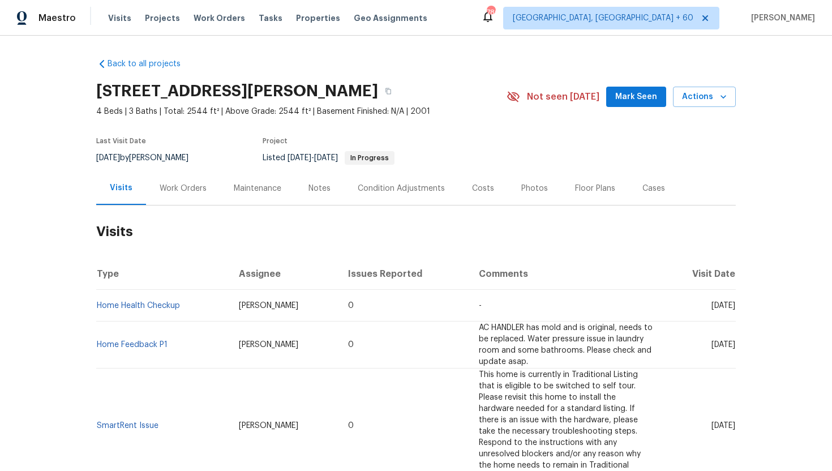  What do you see at coordinates (370, 158) in the screenshot?
I see `span: In Progress` at bounding box center [370, 158].